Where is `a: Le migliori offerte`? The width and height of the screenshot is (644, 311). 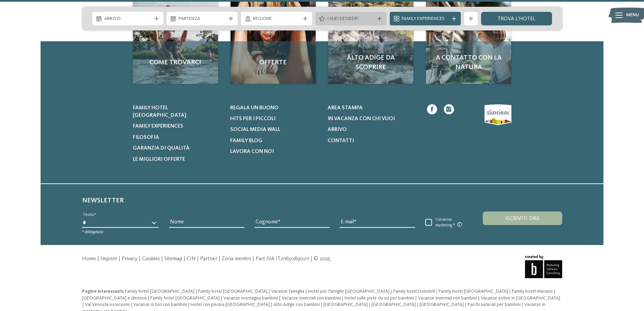
a: Le migliori offerte is located at coordinates (177, 159).